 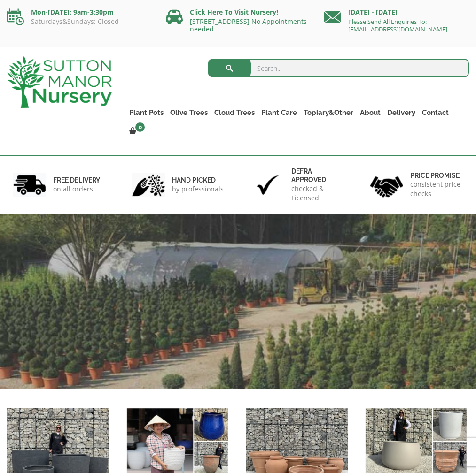 What do you see at coordinates (435, 112) in the screenshot?
I see `a: Contact` at bounding box center [435, 112].